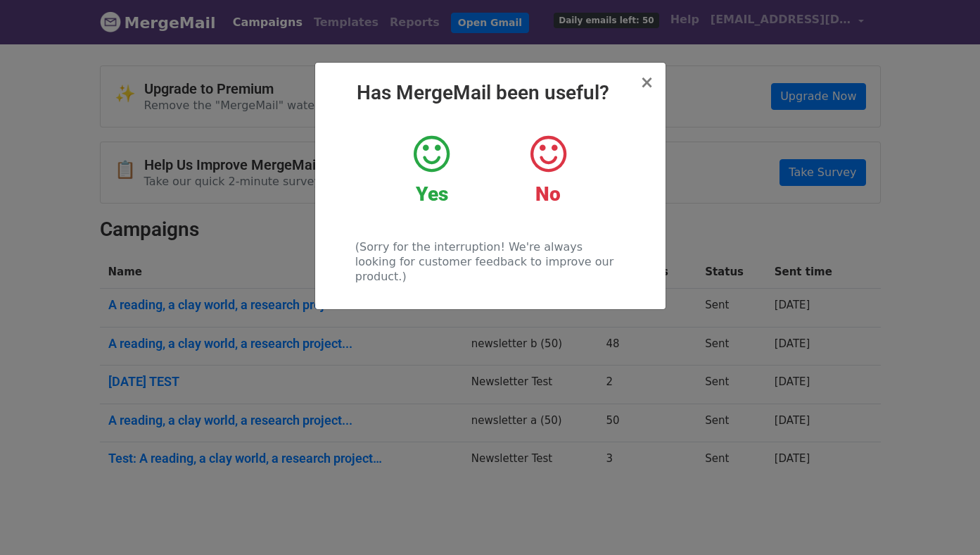 Image resolution: width=980 pixels, height=555 pixels. What do you see at coordinates (490, 262) in the screenshot?
I see `p: (Sorry for the interruption! We're always looking for customer feedback to improve our product.)` at bounding box center [490, 262].